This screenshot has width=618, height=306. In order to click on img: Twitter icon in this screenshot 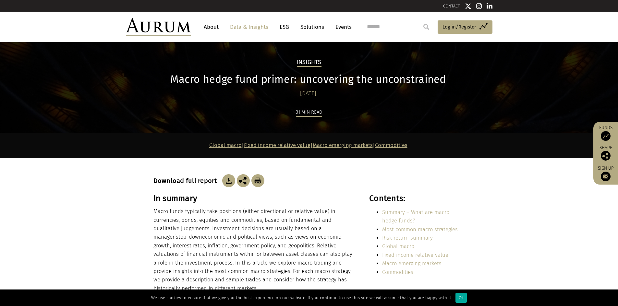, I will do `click(468, 6)`.